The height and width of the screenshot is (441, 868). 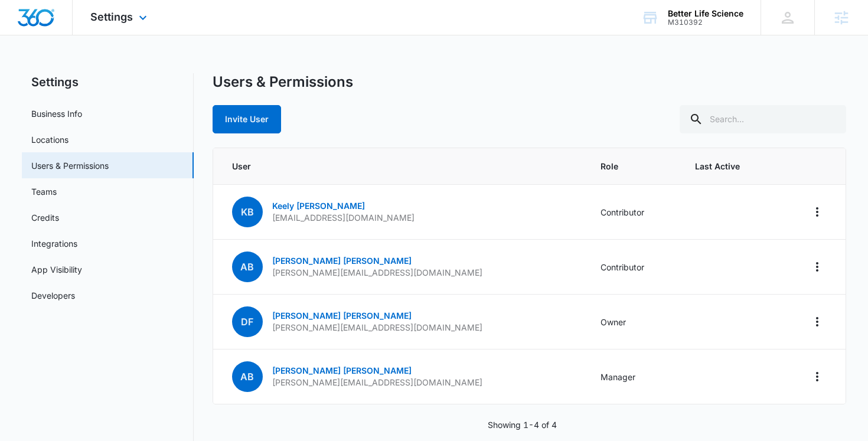 I want to click on a: Integrations, so click(x=54, y=244).